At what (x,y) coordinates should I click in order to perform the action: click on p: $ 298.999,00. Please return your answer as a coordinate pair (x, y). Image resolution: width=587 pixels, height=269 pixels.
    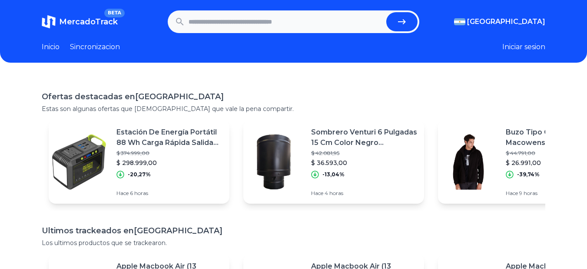
    Looking at the image, I should click on (169, 163).